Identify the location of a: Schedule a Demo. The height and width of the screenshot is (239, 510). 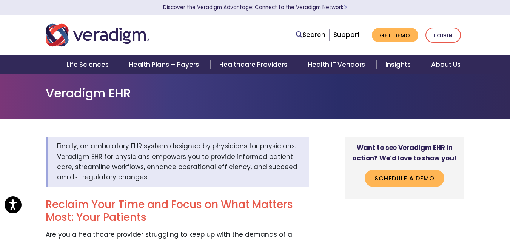
(405, 178).